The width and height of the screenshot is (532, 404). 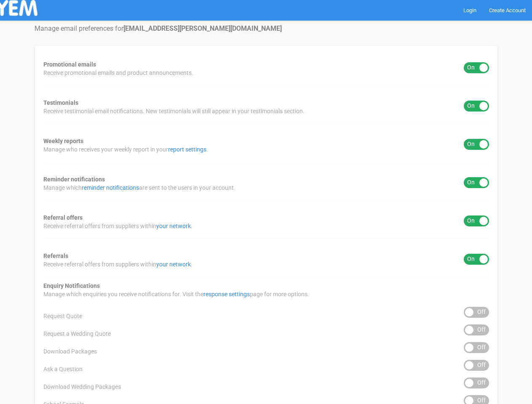 What do you see at coordinates (61, 102) in the screenshot?
I see `strong: Testimonials` at bounding box center [61, 102].